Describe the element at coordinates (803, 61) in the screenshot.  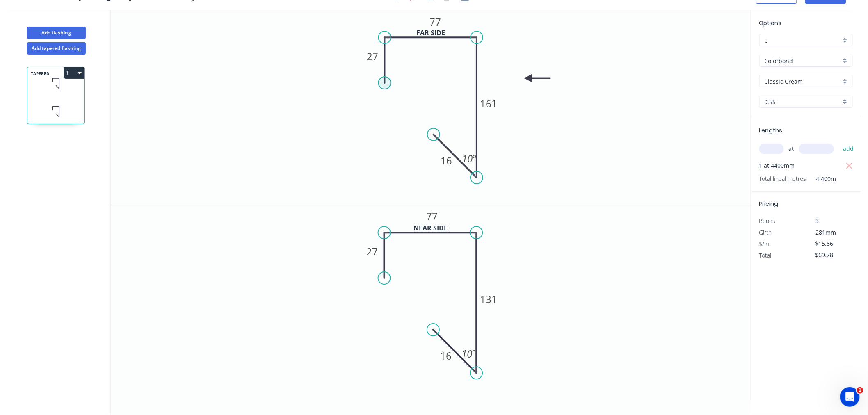
I see `input: Material` at that location.